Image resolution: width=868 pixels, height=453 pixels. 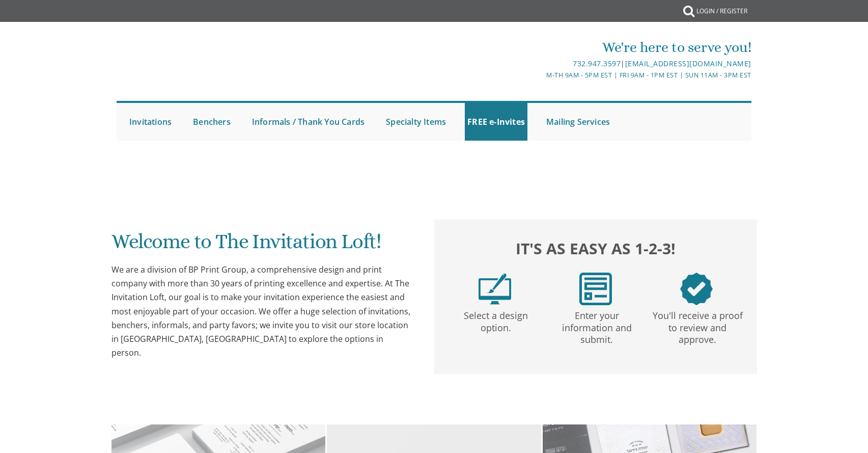 I want to click on a: 732.947.3597, so click(x=597, y=63).